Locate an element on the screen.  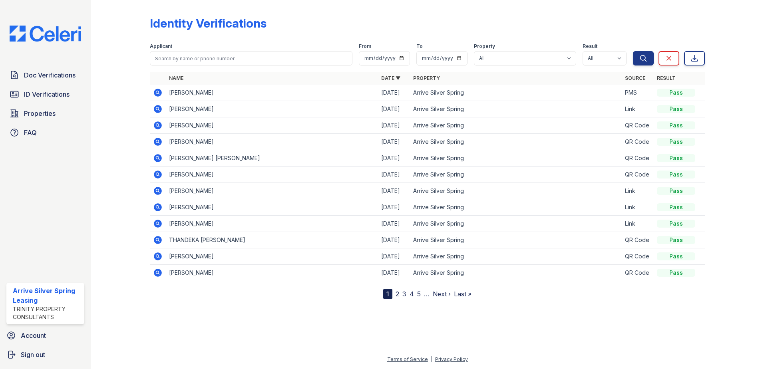
a: ID Verifications is located at coordinates (45, 94).